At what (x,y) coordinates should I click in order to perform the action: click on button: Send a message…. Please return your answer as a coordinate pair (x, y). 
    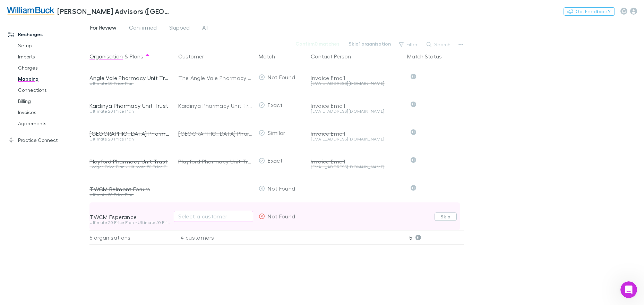
    Looking at the image, I should click on (125, 225).